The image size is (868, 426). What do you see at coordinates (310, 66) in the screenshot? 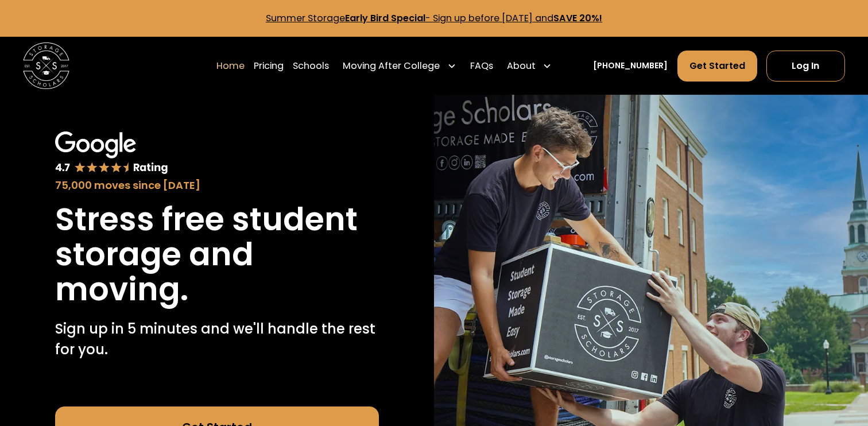
I see `a: Schools` at bounding box center [310, 66].